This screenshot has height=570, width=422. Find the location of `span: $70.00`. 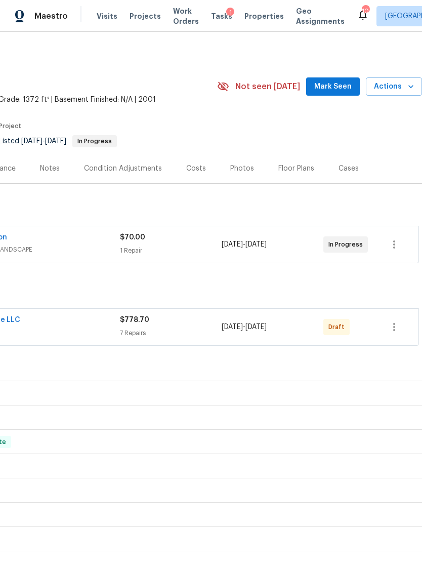

span: $70.00 is located at coordinates (133, 238).